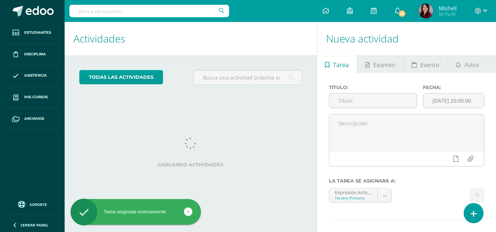  I want to click on span: Mis cursos, so click(36, 97).